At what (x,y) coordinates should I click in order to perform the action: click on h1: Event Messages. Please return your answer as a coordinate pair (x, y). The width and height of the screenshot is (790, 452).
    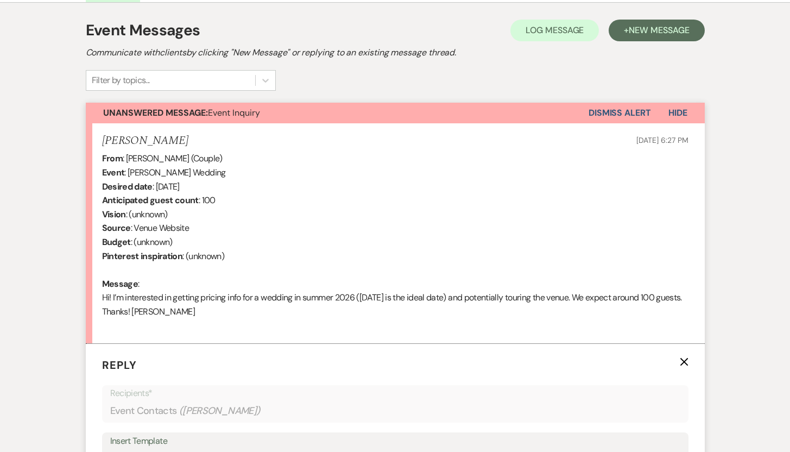
    Looking at the image, I should click on (143, 30).